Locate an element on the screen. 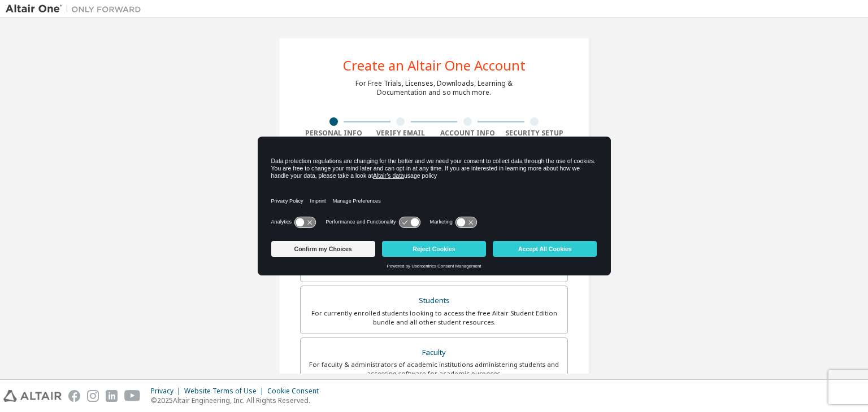 The width and height of the screenshot is (868, 412). div: Personal Info is located at coordinates (333, 133).